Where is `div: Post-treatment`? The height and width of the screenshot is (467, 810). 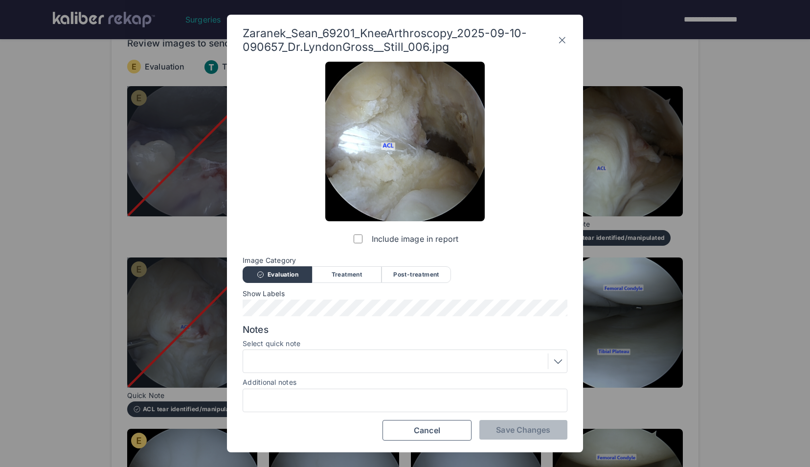 div: Post-treatment is located at coordinates (416, 275).